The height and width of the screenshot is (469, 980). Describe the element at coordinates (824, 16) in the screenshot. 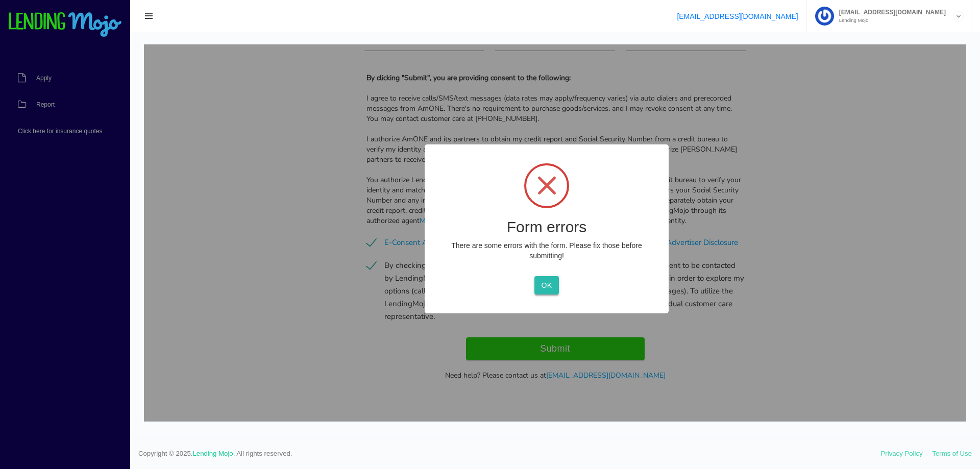

I see `img: Profile image` at that location.